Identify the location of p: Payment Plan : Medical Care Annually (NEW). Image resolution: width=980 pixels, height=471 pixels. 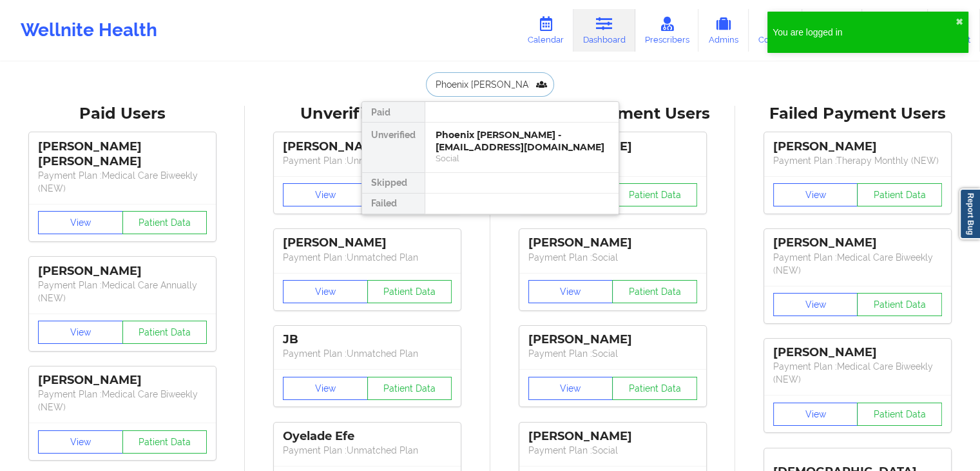
(123, 291).